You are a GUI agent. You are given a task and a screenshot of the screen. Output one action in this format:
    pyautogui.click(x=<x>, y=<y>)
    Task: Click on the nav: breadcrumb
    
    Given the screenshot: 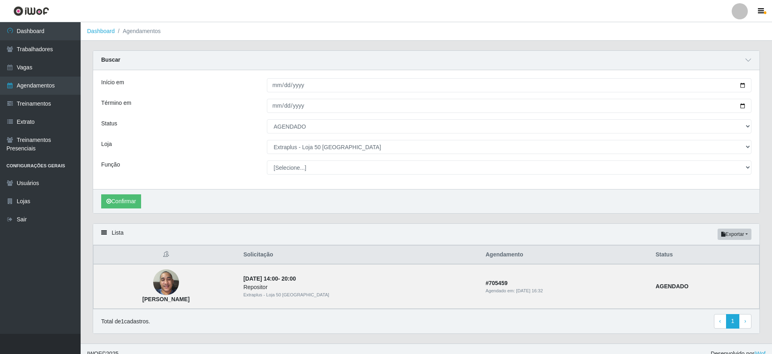 What is the action you would take?
    pyautogui.click(x=426, y=31)
    